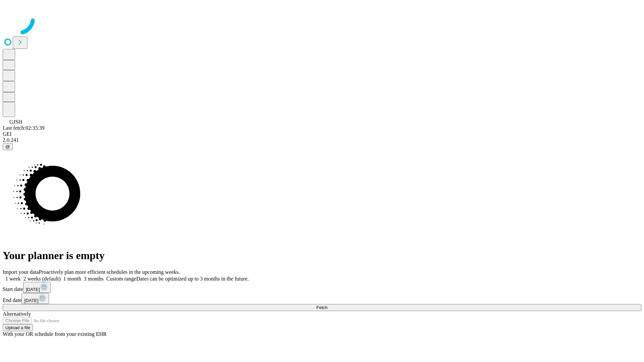 The height and width of the screenshot is (362, 644). What do you see at coordinates (322, 287) in the screenshot?
I see `div: Start date` at bounding box center [322, 287].